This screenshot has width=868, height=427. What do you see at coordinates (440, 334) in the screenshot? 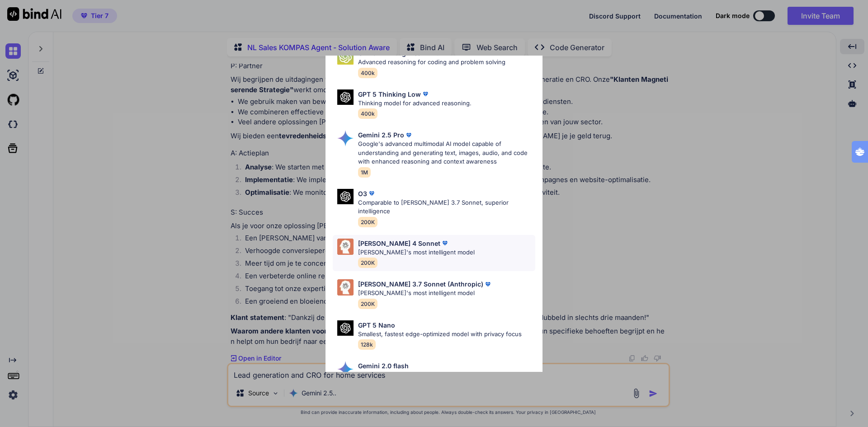
I see `p: Smallest, fastest edge-optimized model with privacy focus` at bounding box center [440, 334].